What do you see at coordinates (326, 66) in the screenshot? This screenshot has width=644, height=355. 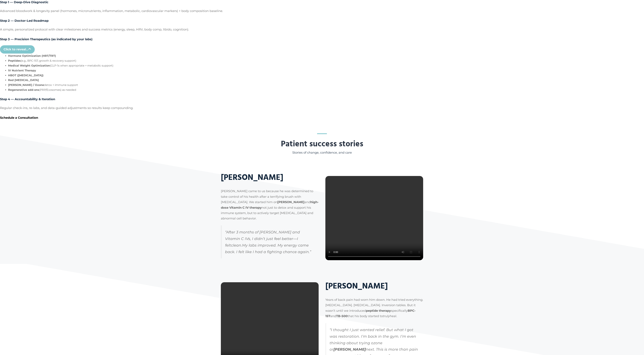 I see `li: (GLP-1s when appropriate + metabolic support)` at bounding box center [326, 66].